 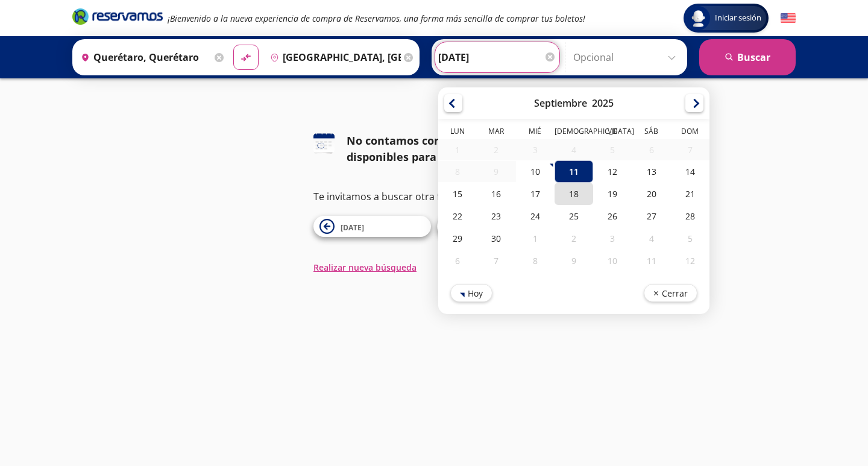 What do you see at coordinates (457, 193) in the screenshot?
I see `div: 15-Sep-25` at bounding box center [457, 193].